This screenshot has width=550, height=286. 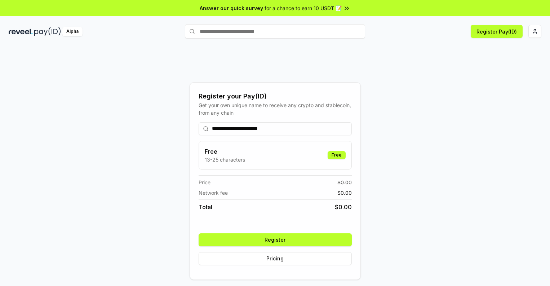 I want to click on span: Price, so click(x=204, y=182).